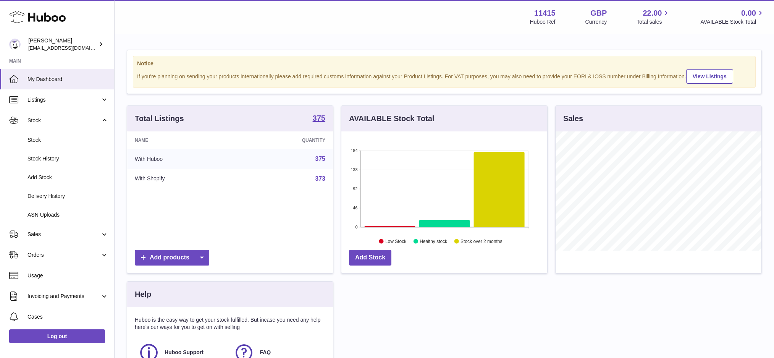 The image size is (774, 358). I want to click on span: Invoicing and Payments, so click(64, 296).